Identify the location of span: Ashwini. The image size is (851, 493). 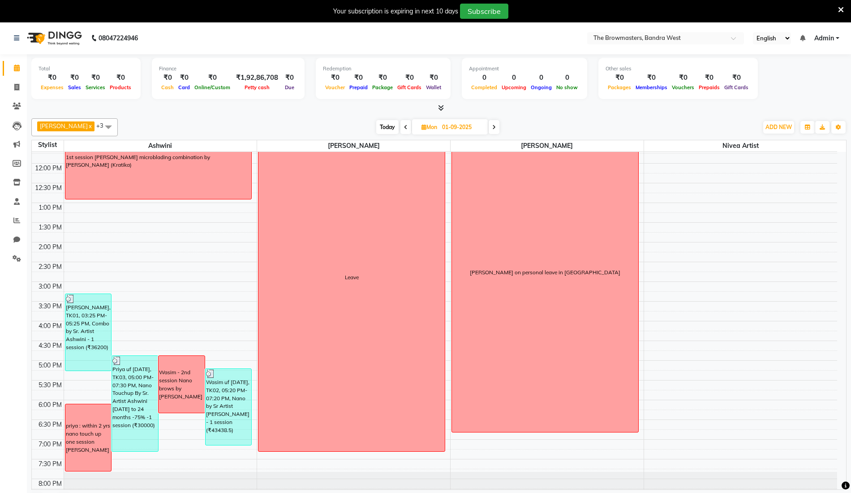
(160, 146).